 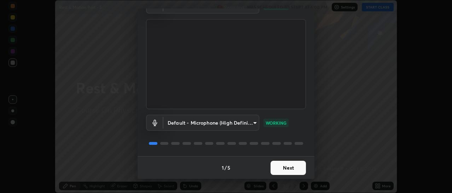 I want to click on h4: 1, so click(x=223, y=167).